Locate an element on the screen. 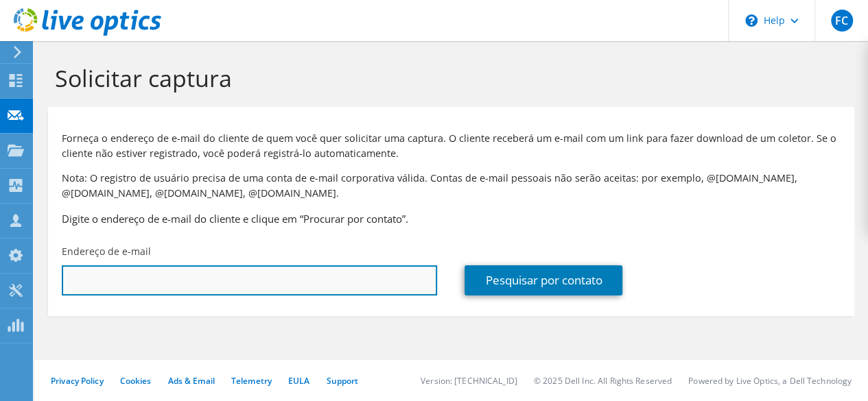  h3: Digite o endereço de e-mail do cliente e clique em “Procurar por contato”. is located at coordinates (451, 219).